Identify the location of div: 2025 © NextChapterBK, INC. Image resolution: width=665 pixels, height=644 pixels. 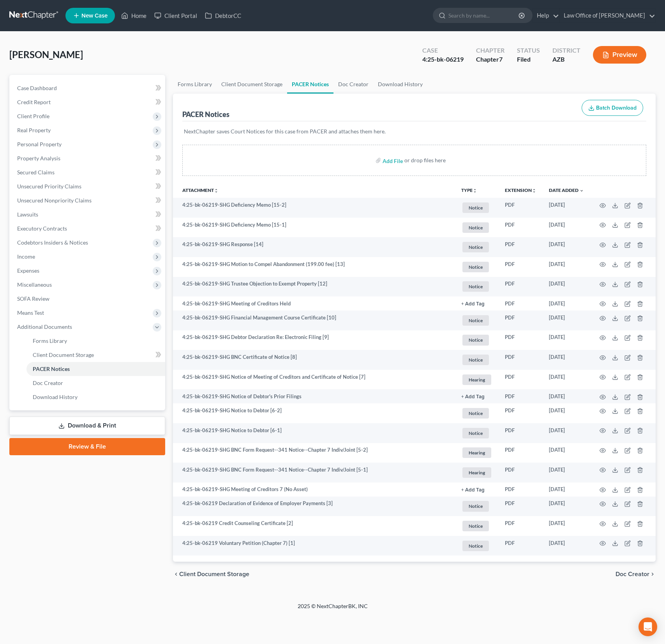
(333, 610).